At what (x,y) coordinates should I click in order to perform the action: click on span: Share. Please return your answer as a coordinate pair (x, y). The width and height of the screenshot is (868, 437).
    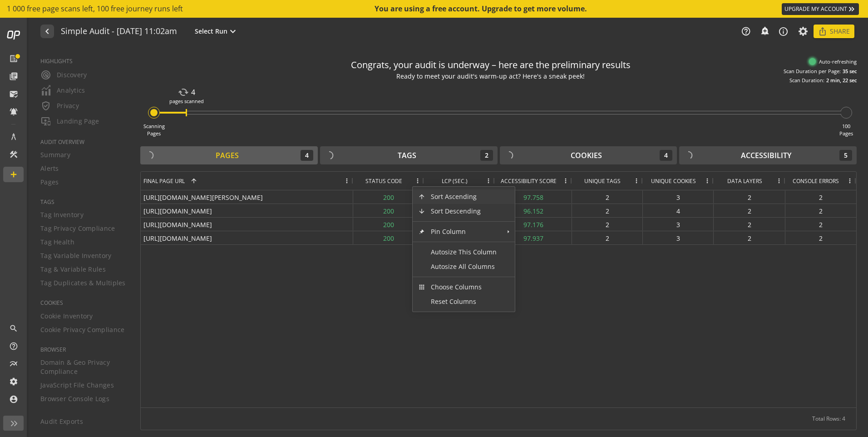
    Looking at the image, I should click on (840, 31).